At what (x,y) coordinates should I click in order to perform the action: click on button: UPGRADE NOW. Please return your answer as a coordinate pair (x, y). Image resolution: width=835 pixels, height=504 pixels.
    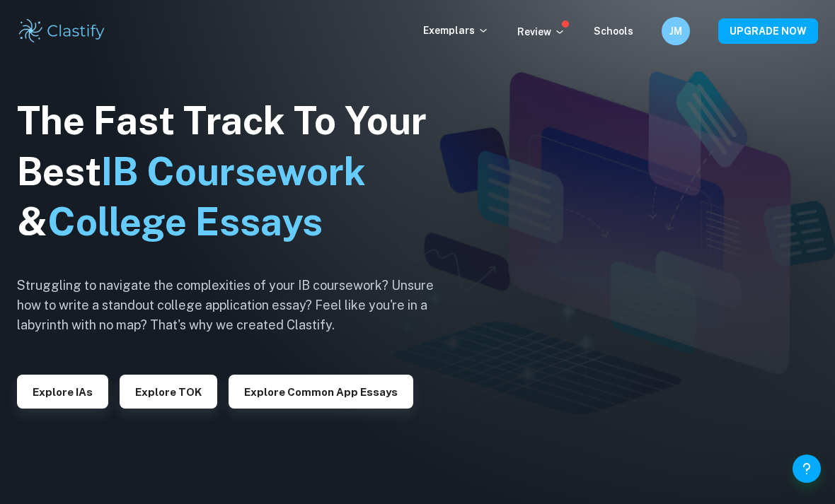
    Looking at the image, I should click on (767, 32).